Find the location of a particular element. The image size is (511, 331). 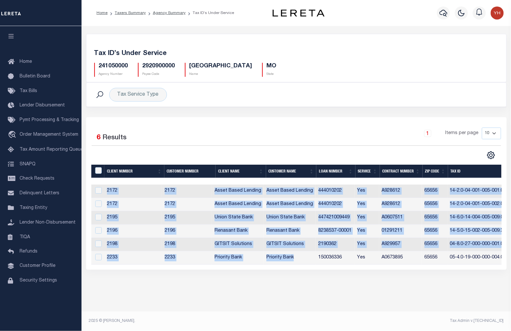

a: Taxers Summary is located at coordinates (130, 13).